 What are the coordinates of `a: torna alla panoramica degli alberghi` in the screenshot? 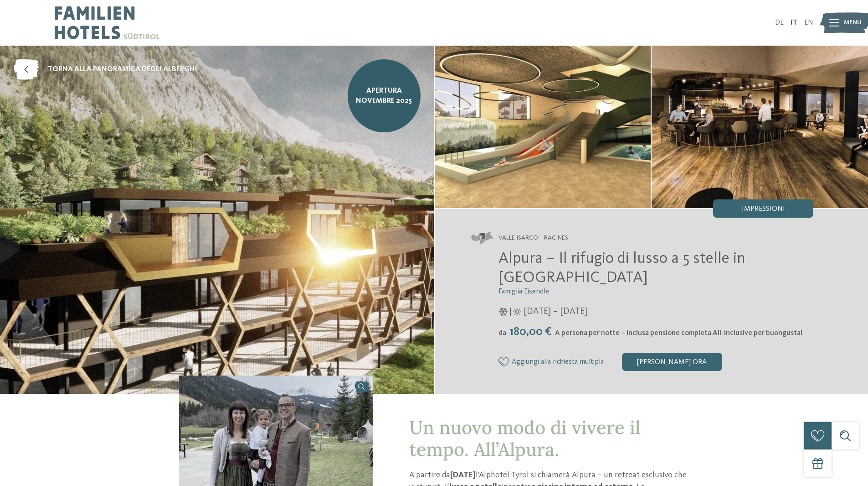 It's located at (105, 69).